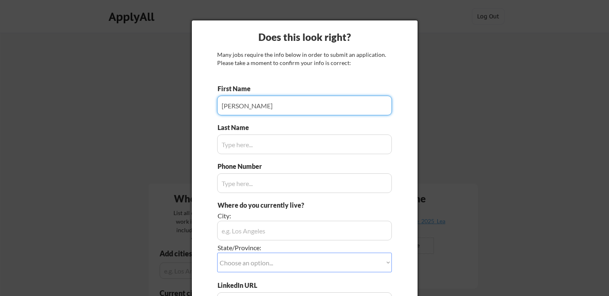  What do you see at coordinates (305, 58) in the screenshot?
I see `div: Many jobs require the info below in order to submit an application. Please take a moment to confi...` at bounding box center [305, 58].